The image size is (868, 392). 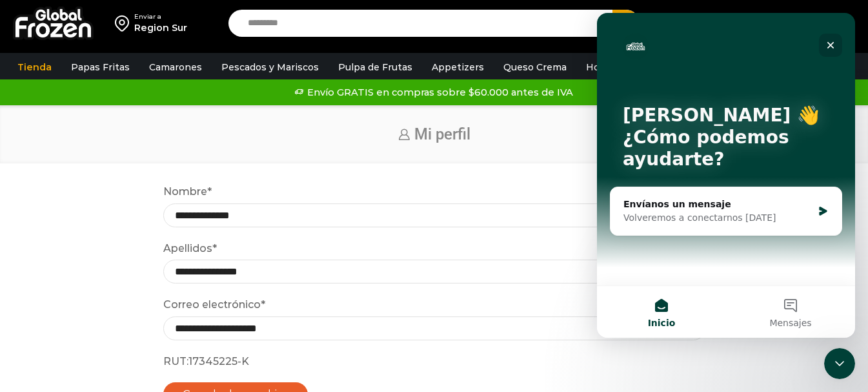 I want to click on p: ¿Cómo podemos ayudarte?, so click(x=129, y=136).